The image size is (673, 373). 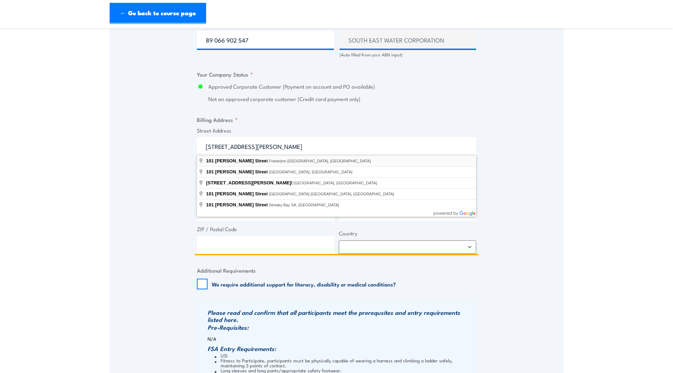 I want to click on input: Enter a location, so click(x=336, y=146).